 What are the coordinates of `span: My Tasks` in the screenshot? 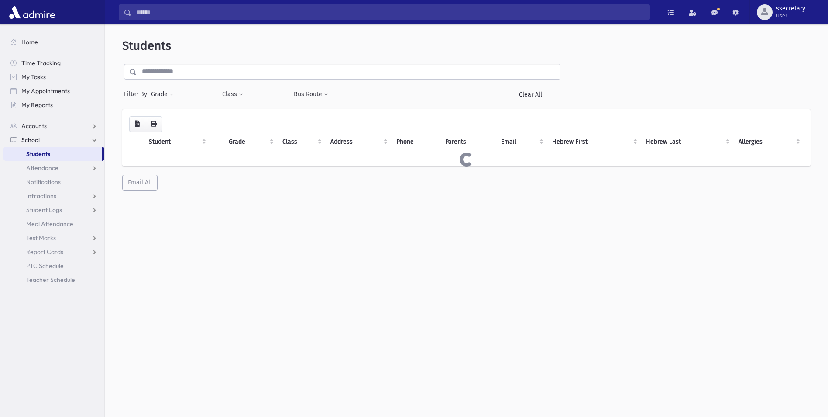 It's located at (34, 77).